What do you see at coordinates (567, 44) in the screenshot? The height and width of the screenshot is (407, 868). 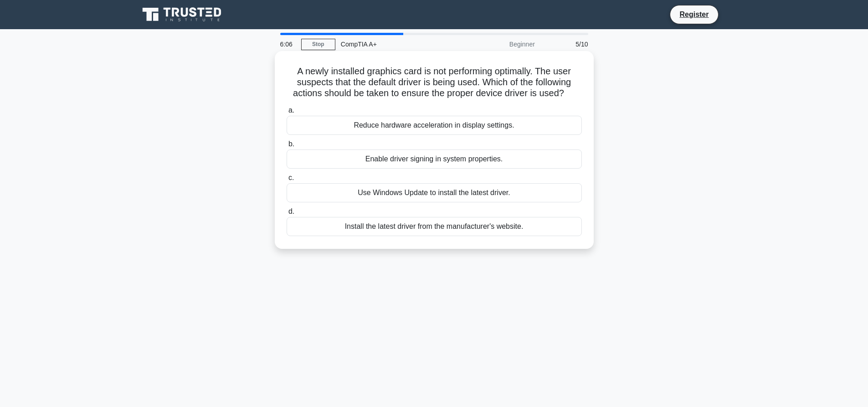 I see `div: 5/10` at bounding box center [567, 44].